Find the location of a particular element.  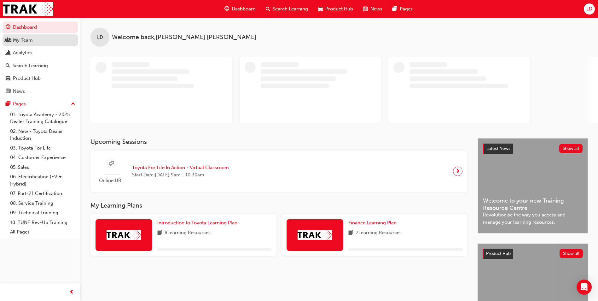

span: Online URL is located at coordinates (111, 180).